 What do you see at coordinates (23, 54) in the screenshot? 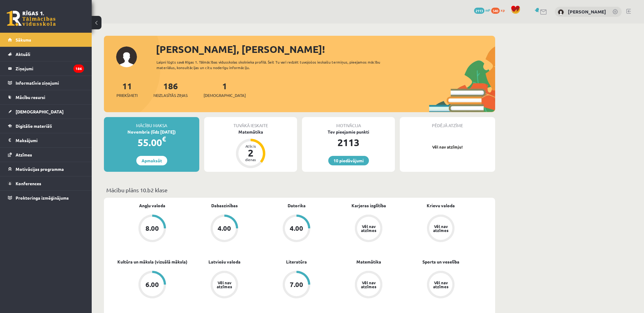
I see `span: Aktuāli` at bounding box center [23, 54].